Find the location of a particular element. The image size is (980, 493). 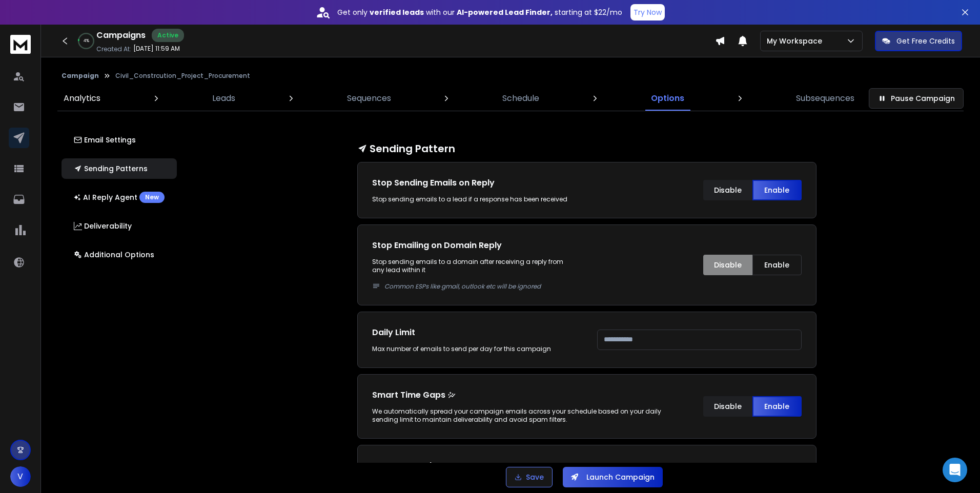

button: Email Settings is located at coordinates (119, 140).